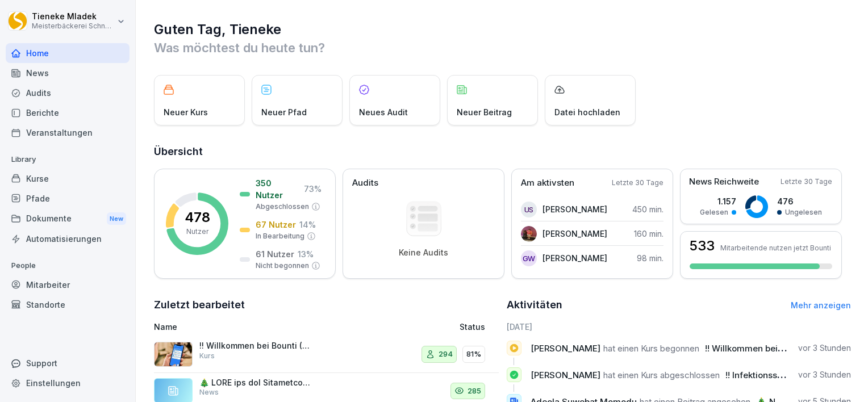 The width and height of the screenshot is (868, 402). Describe the element at coordinates (67, 178) in the screenshot. I see `a: Kurse` at that location.